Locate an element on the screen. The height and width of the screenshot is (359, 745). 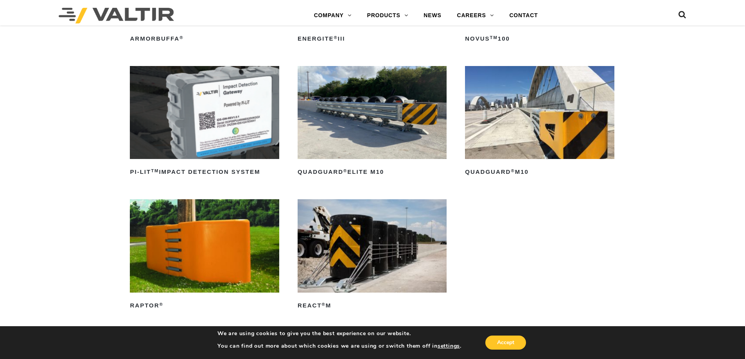
a: PRODUCTS is located at coordinates (387, 16).